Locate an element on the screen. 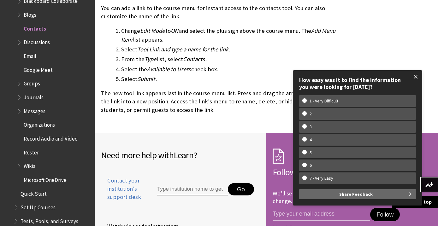 Image resolution: width=438 pixels, height=226 pixels. button: Share Feedback is located at coordinates (357, 194).